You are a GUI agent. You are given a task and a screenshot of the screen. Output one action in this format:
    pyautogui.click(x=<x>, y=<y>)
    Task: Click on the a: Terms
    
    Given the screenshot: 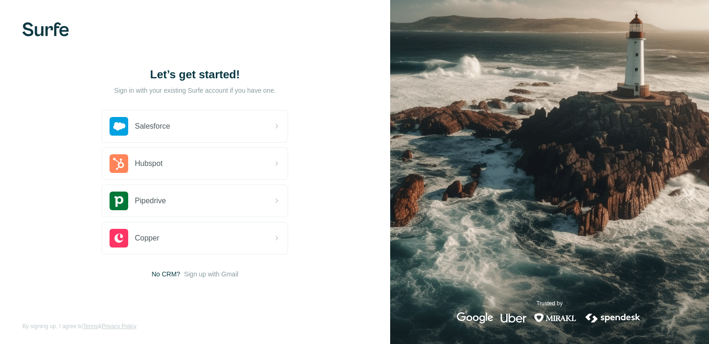 What is the action you would take?
    pyautogui.click(x=90, y=326)
    